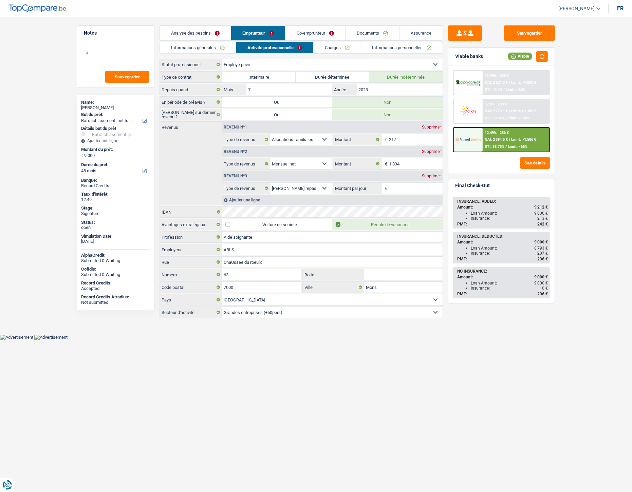 Image resolution: width=632 pixels, height=492 pixels. Describe the element at coordinates (191, 262) in the screenshot. I see `label: Rue` at that location.